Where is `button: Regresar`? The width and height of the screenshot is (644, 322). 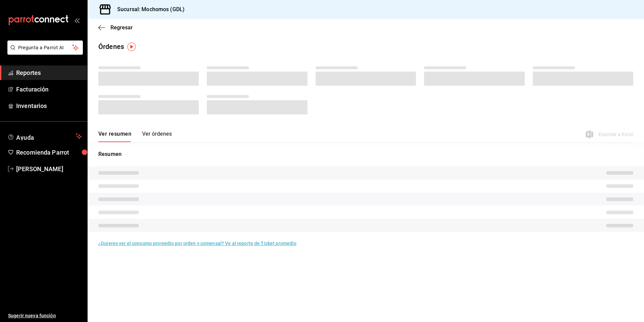
button: Regresar is located at coordinates (116, 27).